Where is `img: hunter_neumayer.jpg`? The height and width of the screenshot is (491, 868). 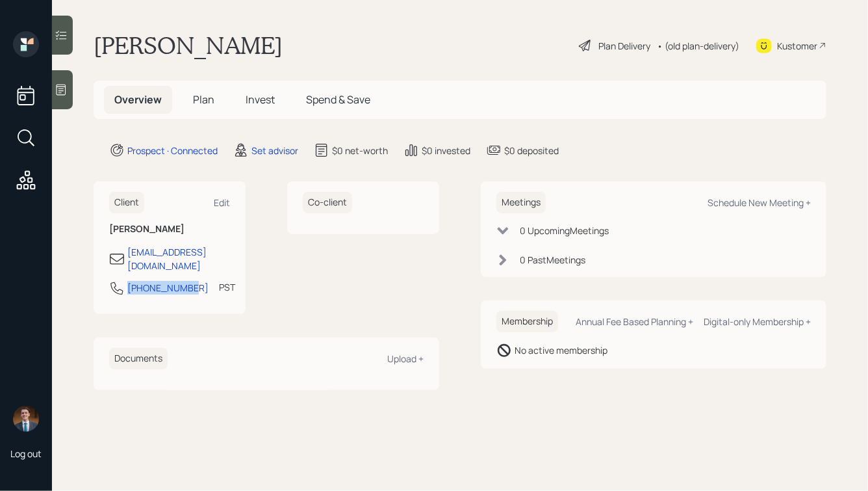
img: hunter_neumayer.jpg is located at coordinates (26, 419).